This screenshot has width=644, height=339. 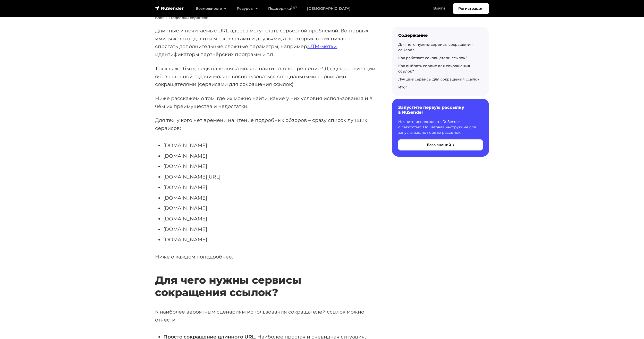 What do you see at coordinates (265, 316) in the screenshot?
I see `p: К наиболее вероятным сценариям использования сокращателей ссылок можно отнести:` at bounding box center [265, 316].